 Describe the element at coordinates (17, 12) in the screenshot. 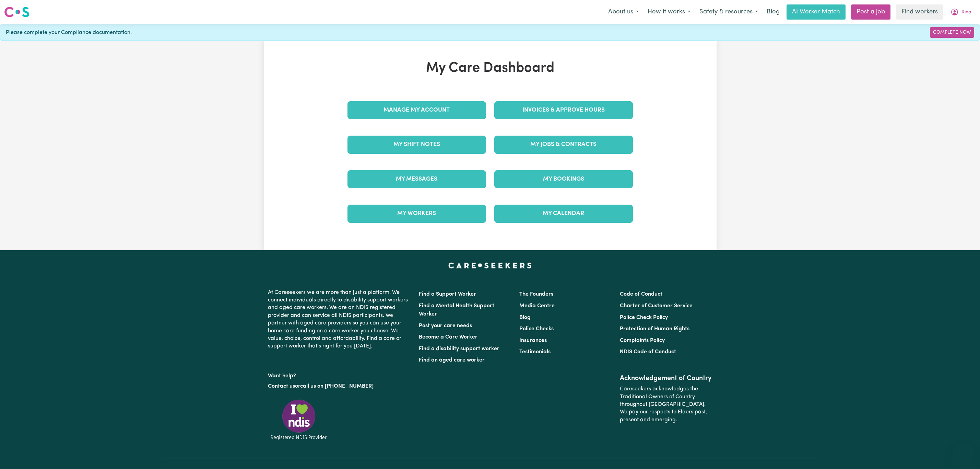

I see `img: Careseekers logo` at that location.